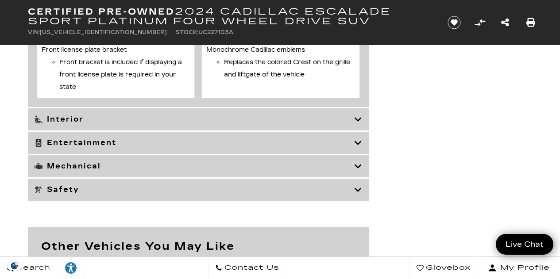 This screenshot has height=279, width=560. What do you see at coordinates (505, 23) in the screenshot?
I see `a: Share this Certified Pre-Owned 2024 Cadillac Escalade Sport Platinum Four Wheel Drive SUV` at bounding box center [505, 23].